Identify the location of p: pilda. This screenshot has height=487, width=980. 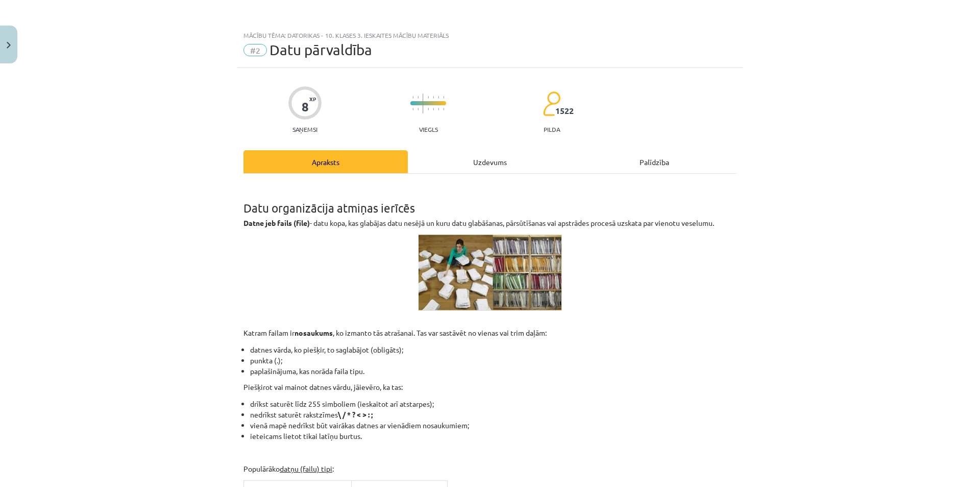
(551, 129).